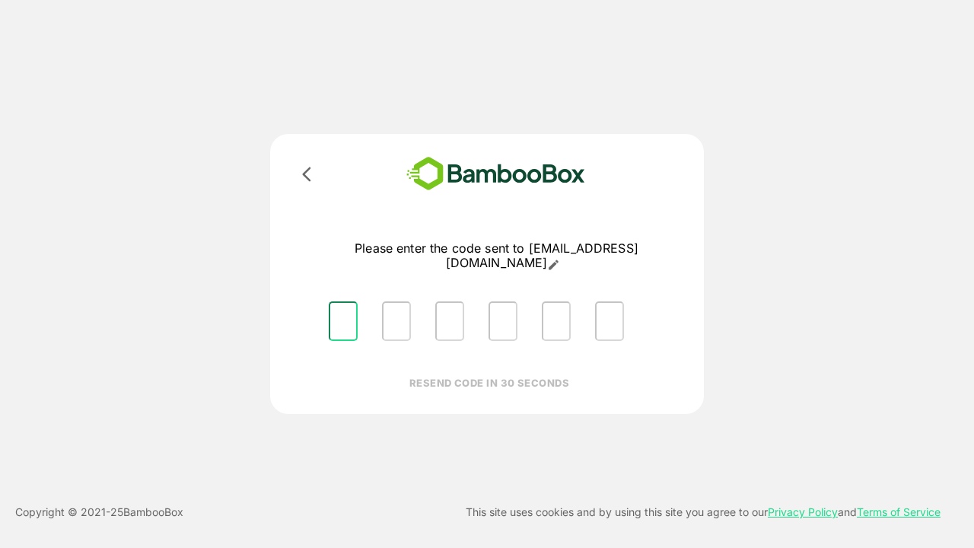 The height and width of the screenshot is (548, 974). I want to click on p: Copyright © 2021- 25 BambooBox, so click(99, 512).